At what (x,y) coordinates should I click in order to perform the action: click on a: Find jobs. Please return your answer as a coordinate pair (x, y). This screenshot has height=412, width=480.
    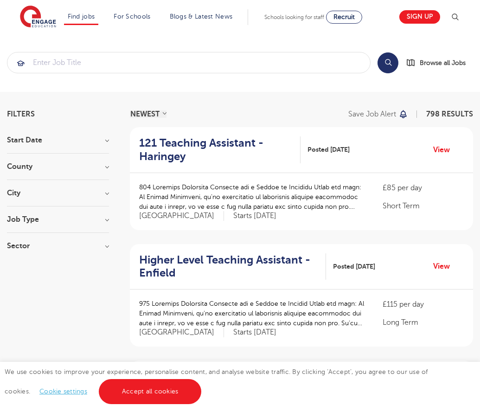
    Looking at the image, I should click on (81, 16).